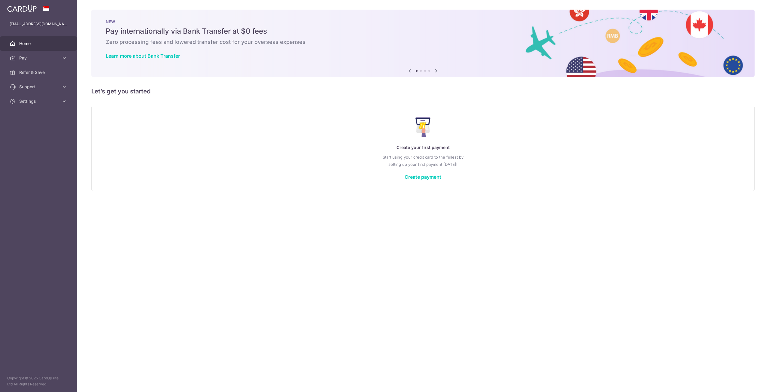 The image size is (769, 392). What do you see at coordinates (39, 58) in the screenshot?
I see `span: Pay` at bounding box center [39, 58].